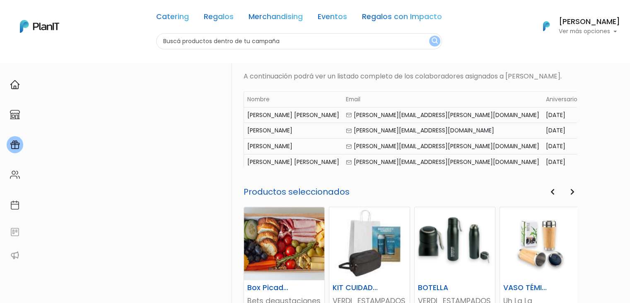  What do you see at coordinates (81, 16) in the screenshot?
I see `div: ¿Necesitás ayuda?` at bounding box center [81, 16].